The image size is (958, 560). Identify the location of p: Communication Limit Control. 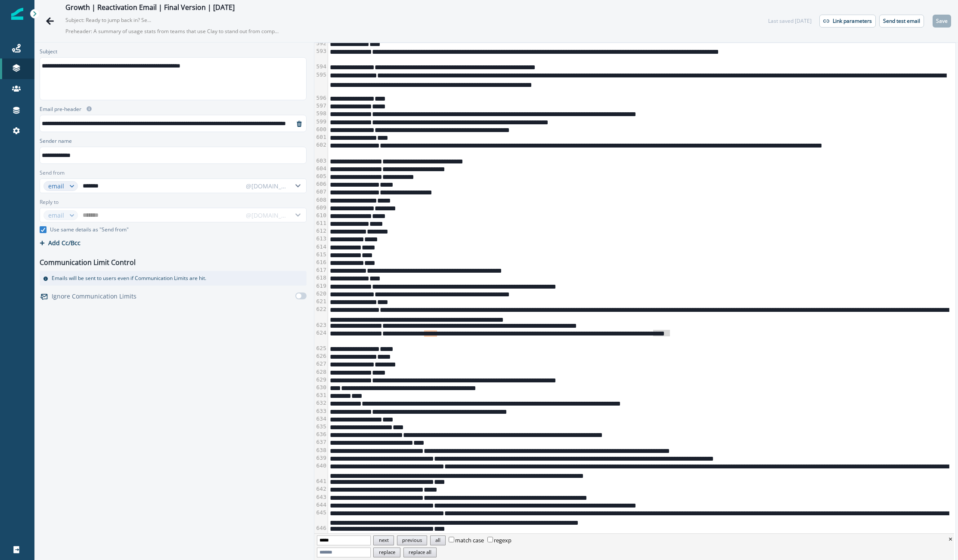
(88, 262).